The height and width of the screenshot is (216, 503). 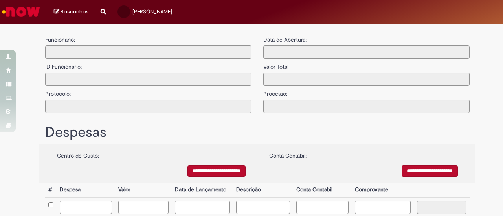 I want to click on label: Conta Contabil:, so click(x=287, y=154).